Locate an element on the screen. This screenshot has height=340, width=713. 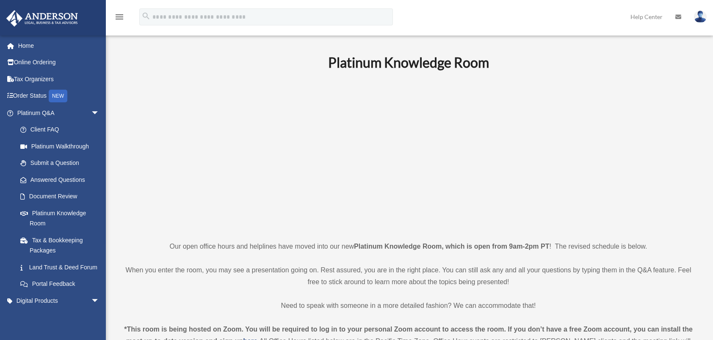
i: menu is located at coordinates (119, 17).